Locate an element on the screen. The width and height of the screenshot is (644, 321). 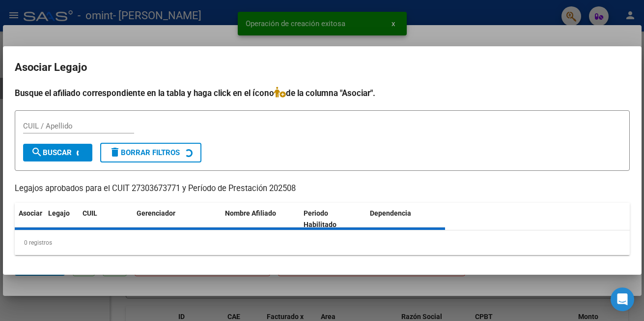
div: Open Intercom Messenger is located at coordinates (623, 299).